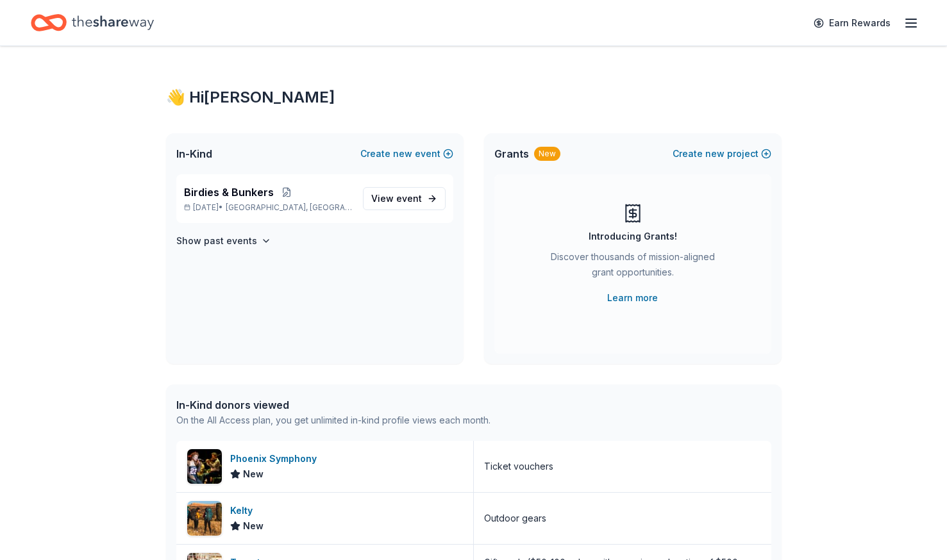 The width and height of the screenshot is (947, 560). Describe the element at coordinates (547, 154) in the screenshot. I see `div: New` at that location.